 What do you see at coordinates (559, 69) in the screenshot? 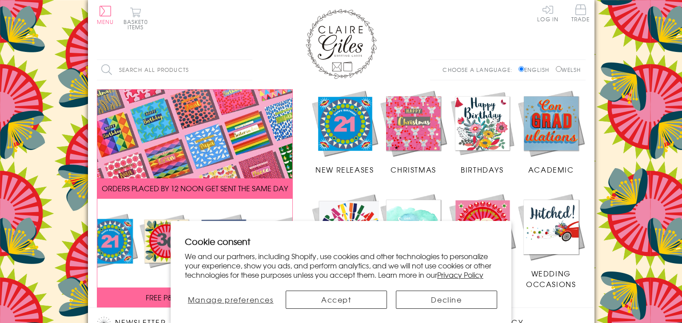
I see `input: Welsh` at bounding box center [559, 69].